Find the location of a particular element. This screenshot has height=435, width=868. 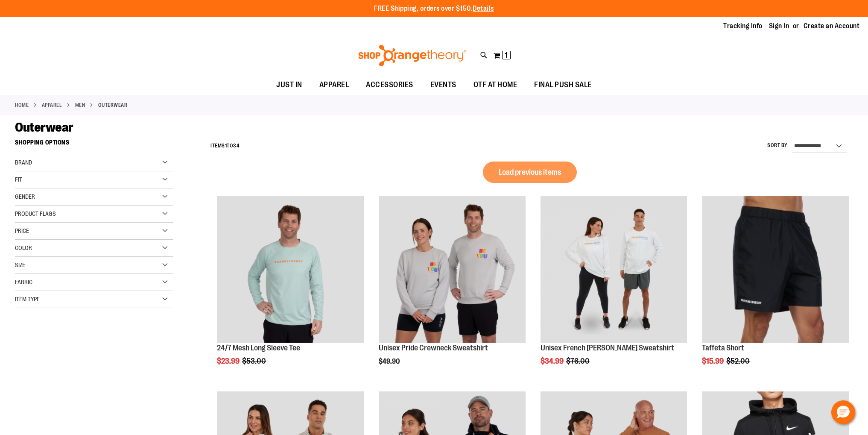

span: FINAL PUSH SALE is located at coordinates (563, 84).